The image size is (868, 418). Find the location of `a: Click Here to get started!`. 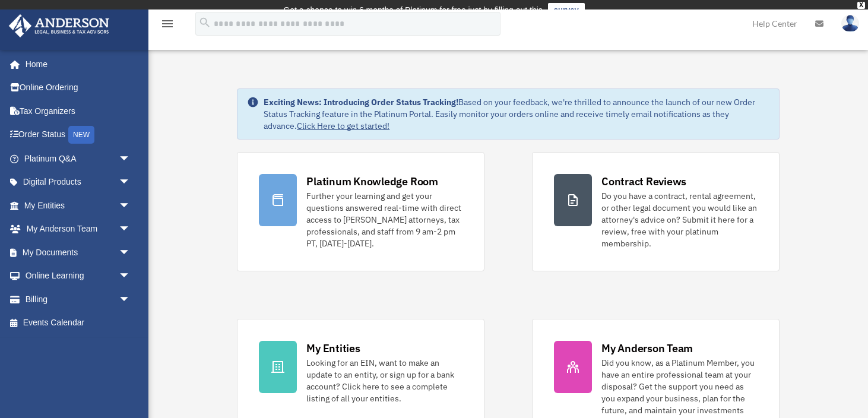

a: Click Here to get started! is located at coordinates (343, 126).